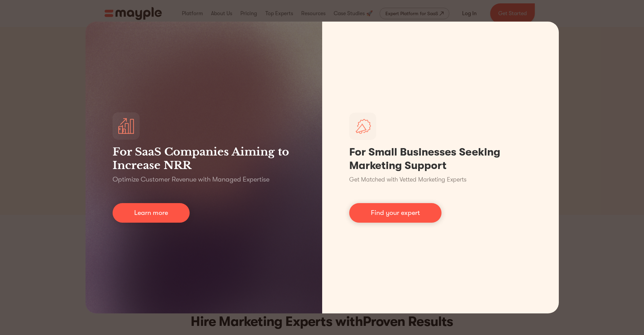 The width and height of the screenshot is (644, 335). I want to click on h3: For SaaS Companies Aiming to Increase NRR, so click(204, 159).